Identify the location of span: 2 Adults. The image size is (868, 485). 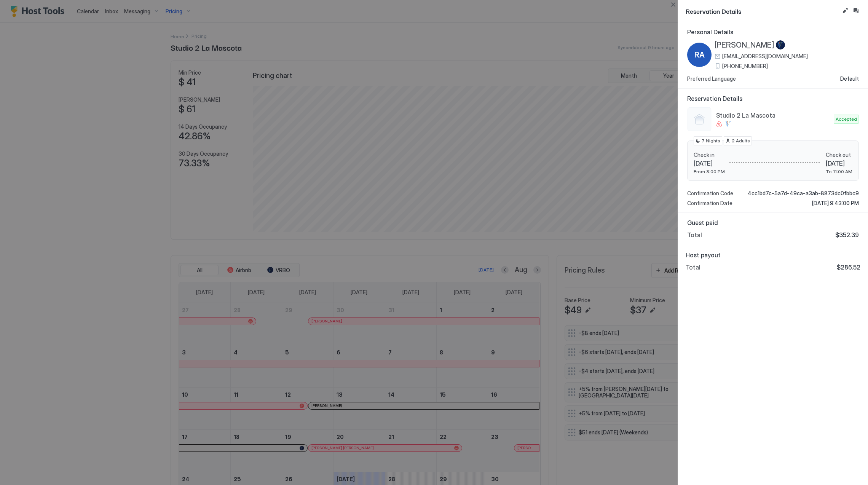
(740, 141).